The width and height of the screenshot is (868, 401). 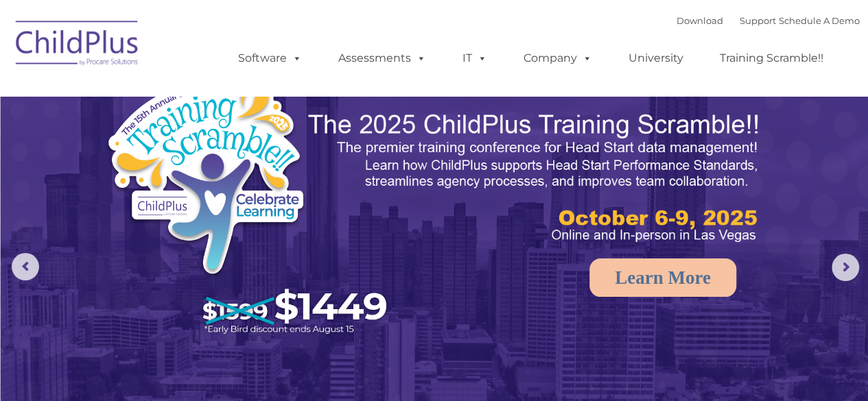 What do you see at coordinates (819, 21) in the screenshot?
I see `a: Schedule A Demo` at bounding box center [819, 21].